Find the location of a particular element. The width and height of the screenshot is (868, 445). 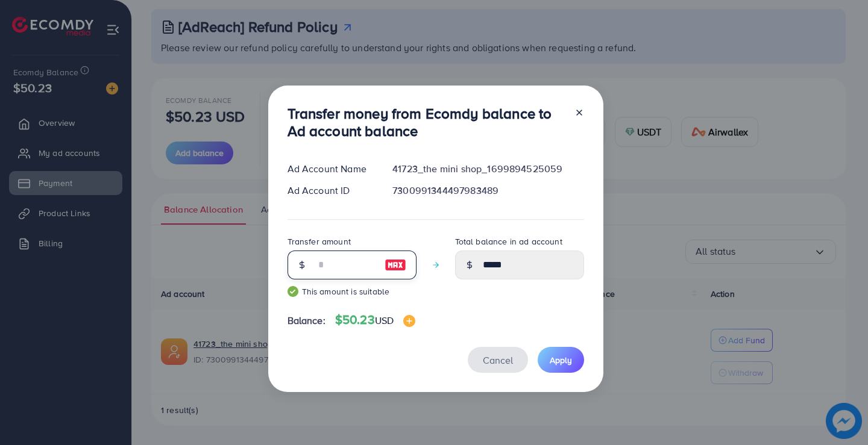

label: Total balance in ad account is located at coordinates (508, 241).